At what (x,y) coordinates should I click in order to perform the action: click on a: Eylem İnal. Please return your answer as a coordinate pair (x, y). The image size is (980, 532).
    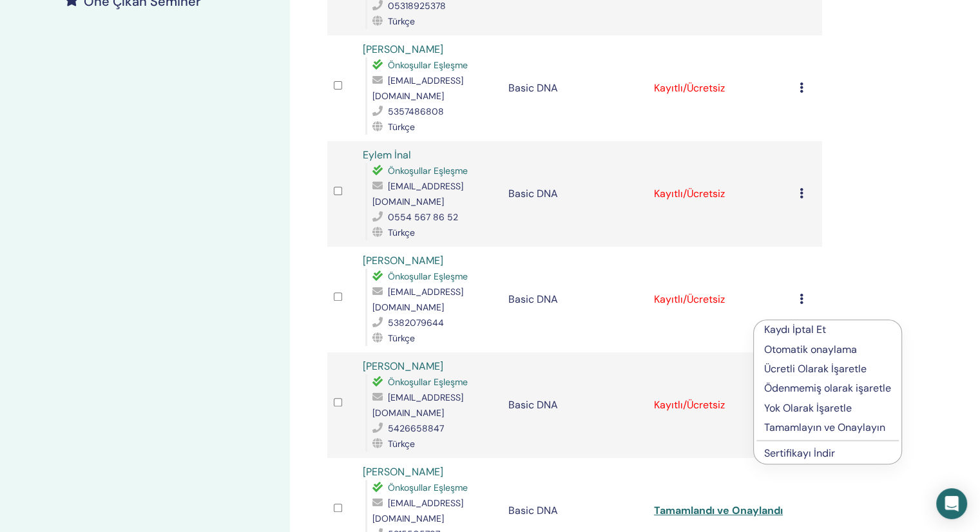
    Looking at the image, I should click on (386, 154).